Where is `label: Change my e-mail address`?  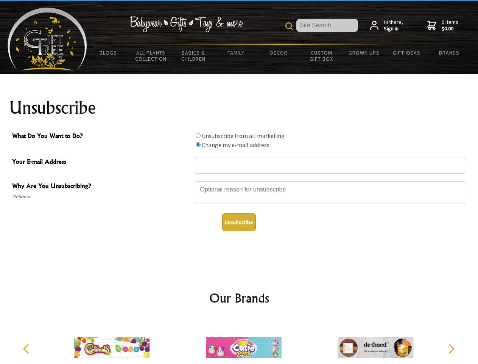
label: Change my e-mail address is located at coordinates (236, 145).